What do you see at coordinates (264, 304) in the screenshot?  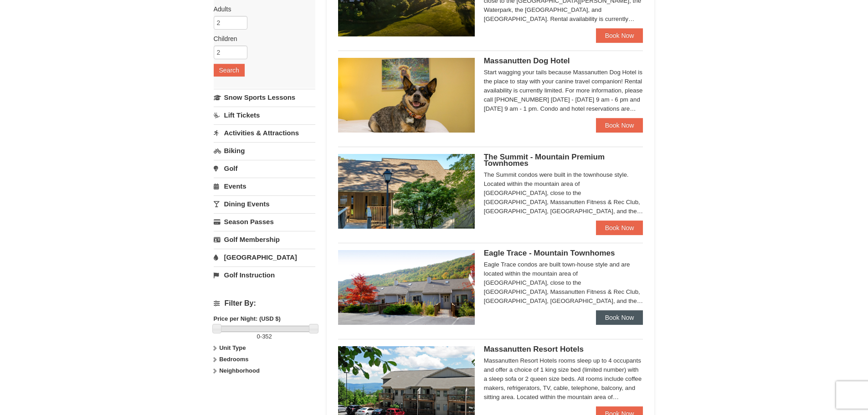 I see `h4: Filter By:` at bounding box center [264, 304].